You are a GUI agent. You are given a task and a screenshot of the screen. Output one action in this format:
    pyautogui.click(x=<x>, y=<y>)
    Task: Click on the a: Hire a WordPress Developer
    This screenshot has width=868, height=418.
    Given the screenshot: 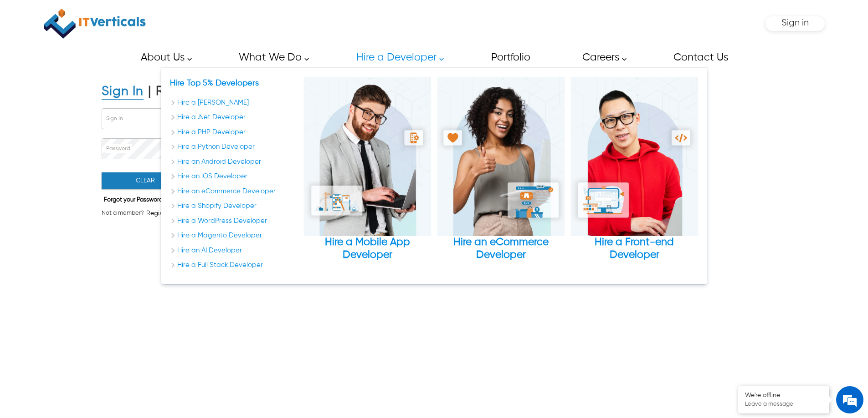 What is the action you would take?
    pyautogui.click(x=234, y=221)
    